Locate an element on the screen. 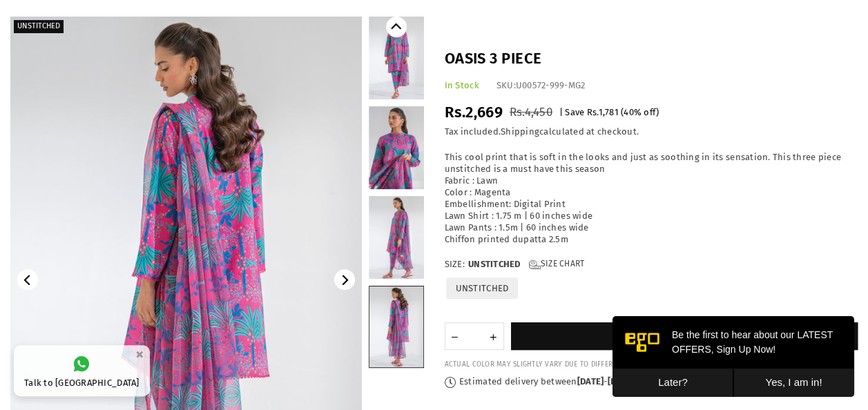  span: Rs.4,450 is located at coordinates (531, 112).